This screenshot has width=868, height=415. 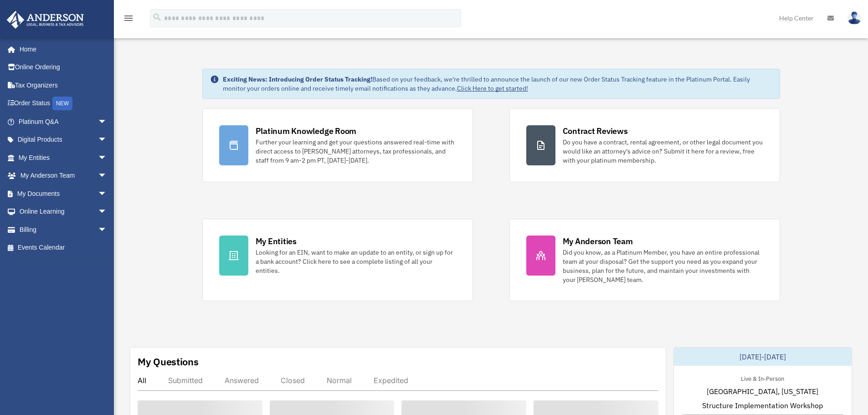 What do you see at coordinates (762, 406) in the screenshot?
I see `span: Structure Implementation Workshop` at bounding box center [762, 406].